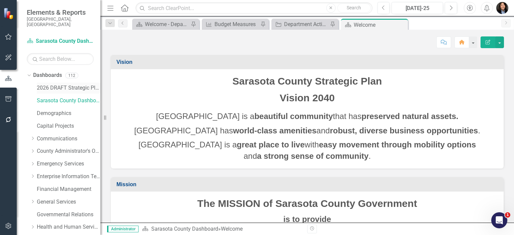 Image resolution: width=514 pixels, height=235 pixels. I want to click on a: Welcome - Department Snapshot, so click(161, 24).